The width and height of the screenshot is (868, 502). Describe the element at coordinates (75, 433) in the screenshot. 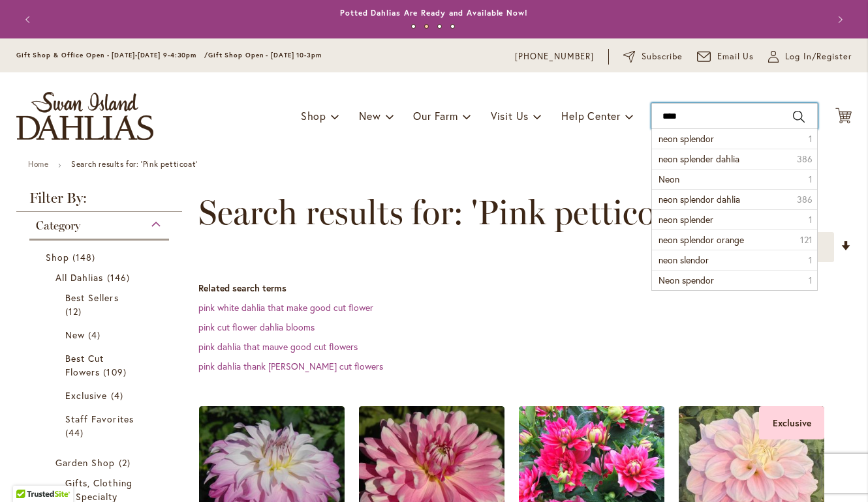

I see `span: 44` at that location.